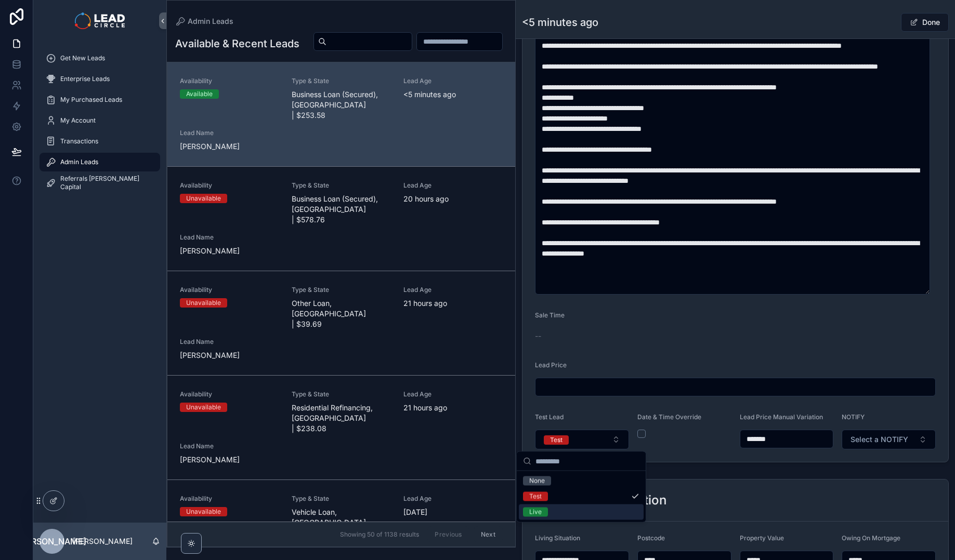  I want to click on span: My Account, so click(78, 121).